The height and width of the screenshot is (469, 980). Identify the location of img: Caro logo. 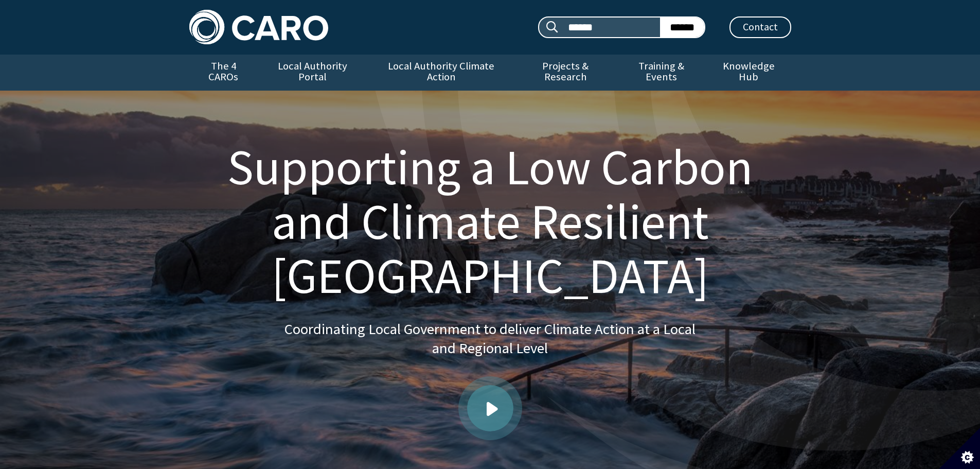
(259, 27).